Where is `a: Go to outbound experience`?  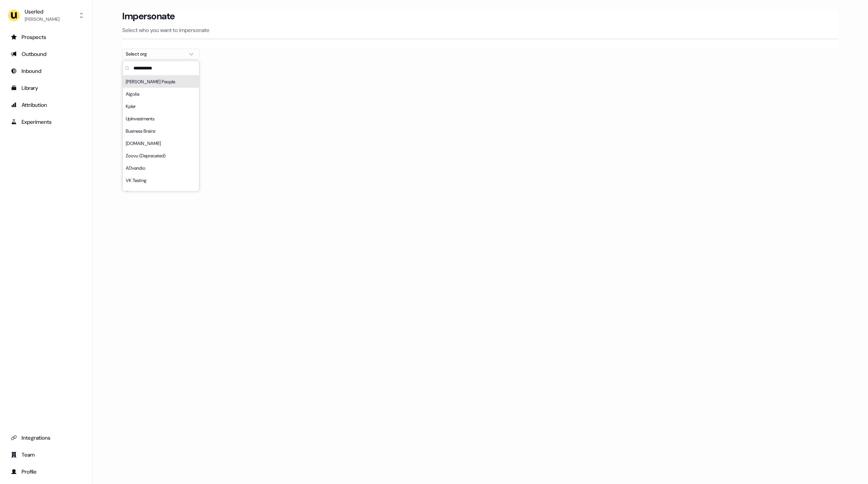 a: Go to outbound experience is located at coordinates (46, 54).